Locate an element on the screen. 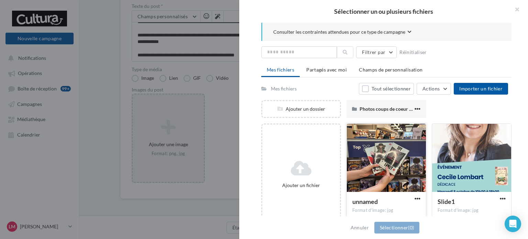  div: Open Intercom Messenger is located at coordinates (513, 224).